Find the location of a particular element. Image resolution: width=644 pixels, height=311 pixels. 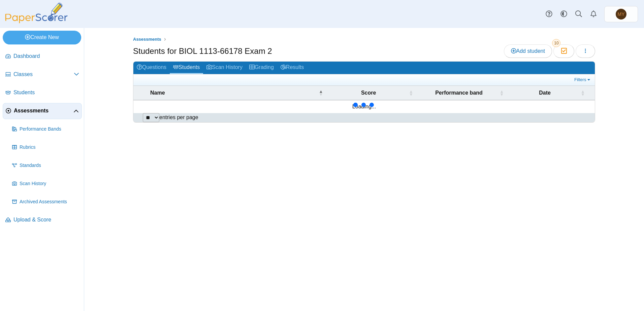

a: Create New is located at coordinates (42, 37).